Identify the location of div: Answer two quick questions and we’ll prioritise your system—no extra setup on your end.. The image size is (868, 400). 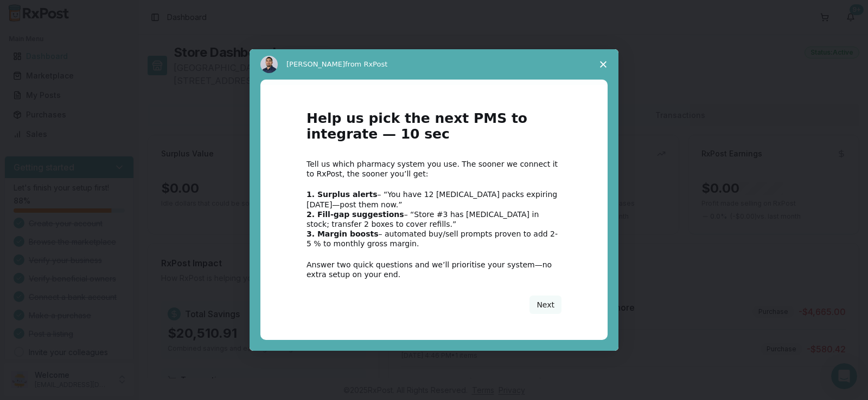
(434, 270).